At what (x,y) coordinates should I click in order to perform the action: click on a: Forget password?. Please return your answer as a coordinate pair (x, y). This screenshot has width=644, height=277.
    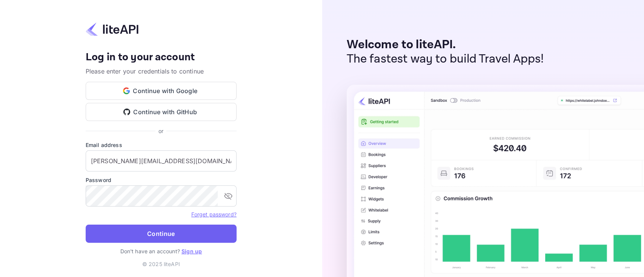
    Looking at the image, I should click on (214, 214).